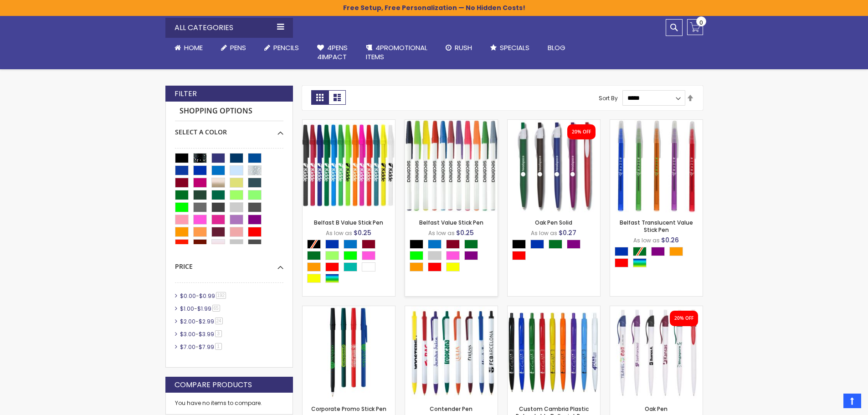 The width and height of the screenshot is (868, 415). What do you see at coordinates (218, 333) in the screenshot?
I see `span: 3` at bounding box center [218, 333].